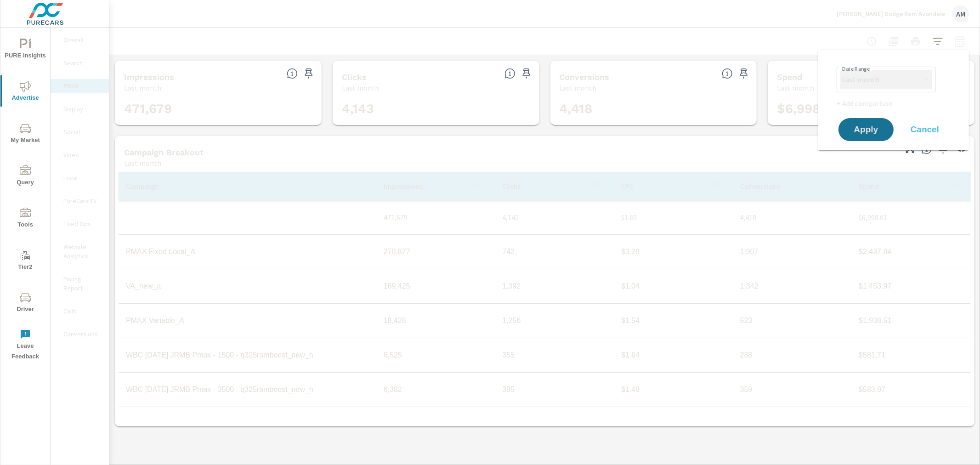 This screenshot has height=465, width=980. Describe the element at coordinates (82, 178) in the screenshot. I see `p: Local` at that location.